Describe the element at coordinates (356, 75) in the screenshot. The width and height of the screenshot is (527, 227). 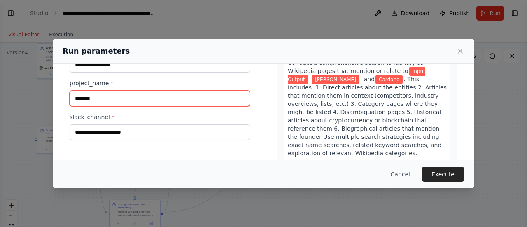
I see `span: Variable: company_name` at that location.